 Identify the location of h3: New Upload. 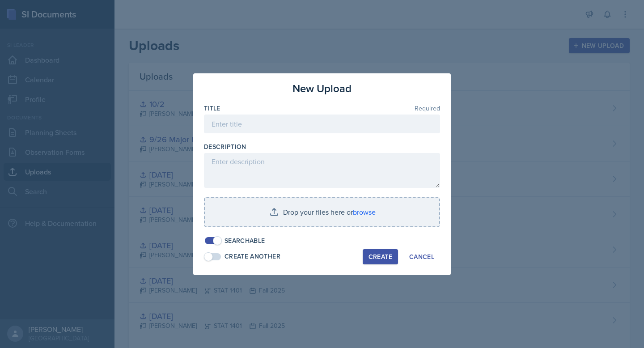
(322, 88).